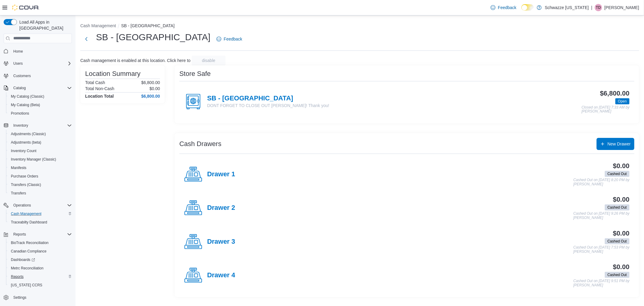  Describe the element at coordinates (20, 297) in the screenshot. I see `a: Settings` at that location.